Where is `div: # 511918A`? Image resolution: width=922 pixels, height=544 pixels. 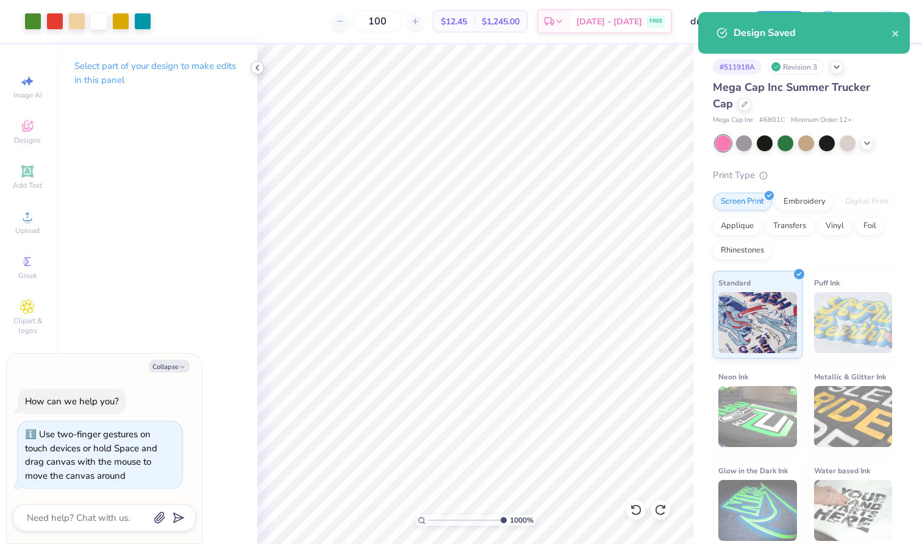
div: # 511918A is located at coordinates (738, 66).